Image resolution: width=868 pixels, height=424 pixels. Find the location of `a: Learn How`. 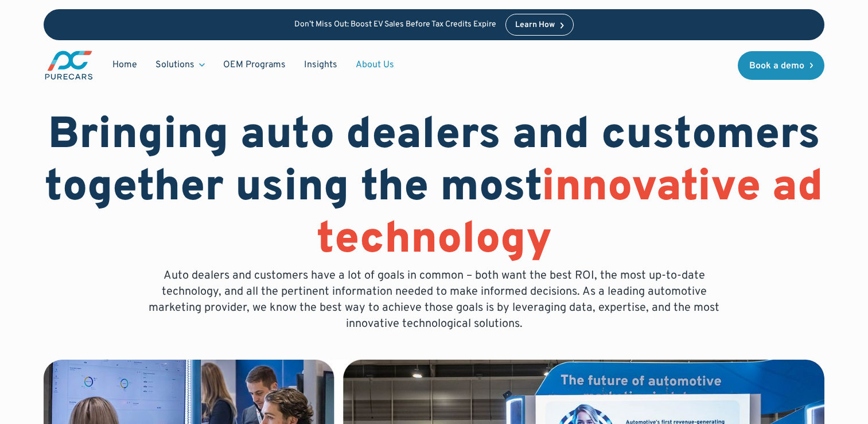

a: Learn How is located at coordinates (539, 25).